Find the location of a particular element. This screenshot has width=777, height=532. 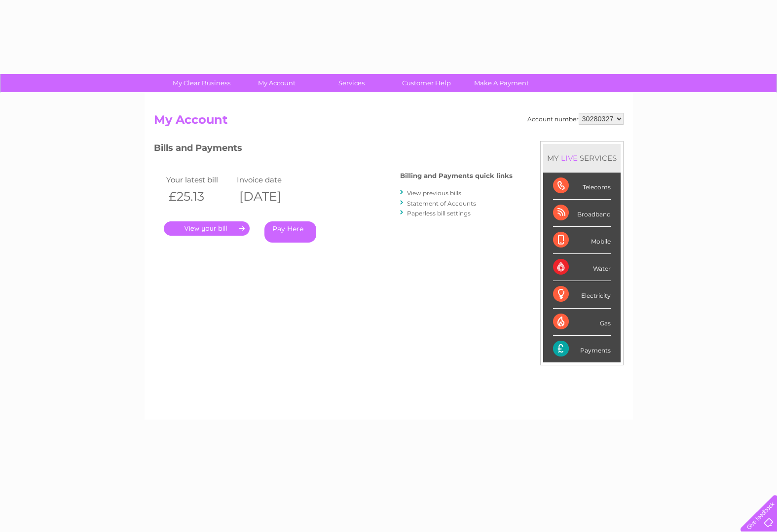

a: Customer Help is located at coordinates (427, 83).